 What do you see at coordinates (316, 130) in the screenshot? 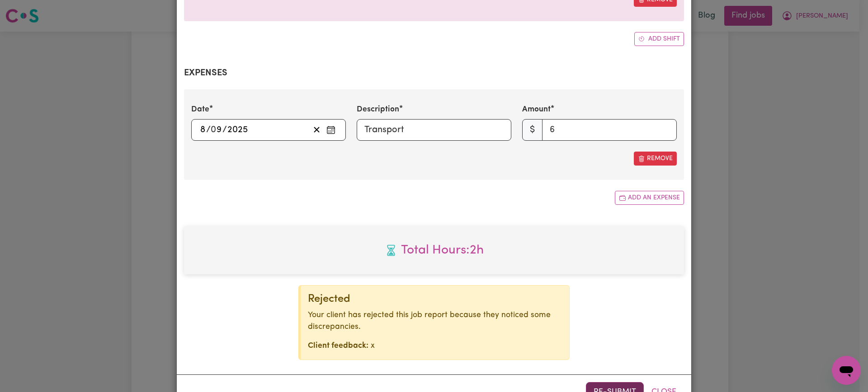
I see `button: Clear date` at bounding box center [316, 130].